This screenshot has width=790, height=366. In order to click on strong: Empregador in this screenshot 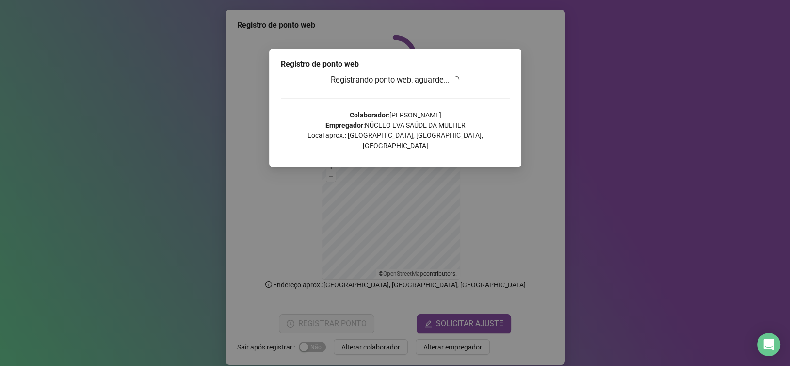, I will do `click(344, 125)`.